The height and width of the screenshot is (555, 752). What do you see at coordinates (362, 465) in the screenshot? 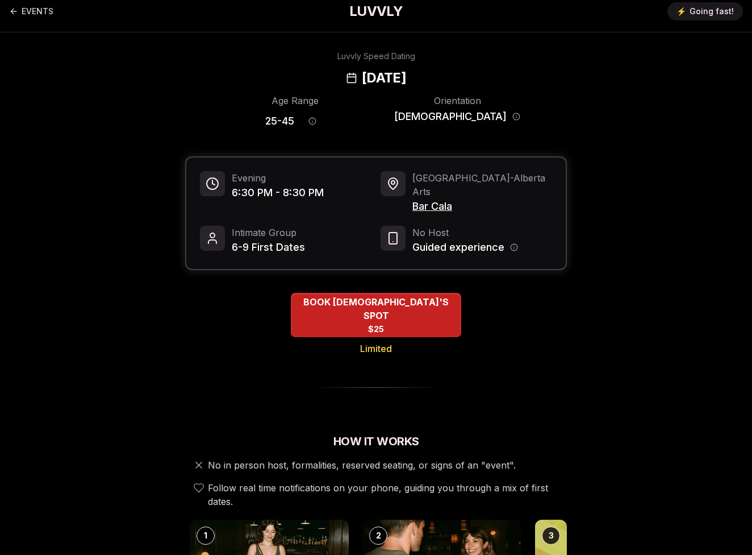
I see `span: No in person host, formalities, reserved seating, or signs of an "event".` at bounding box center [362, 465].